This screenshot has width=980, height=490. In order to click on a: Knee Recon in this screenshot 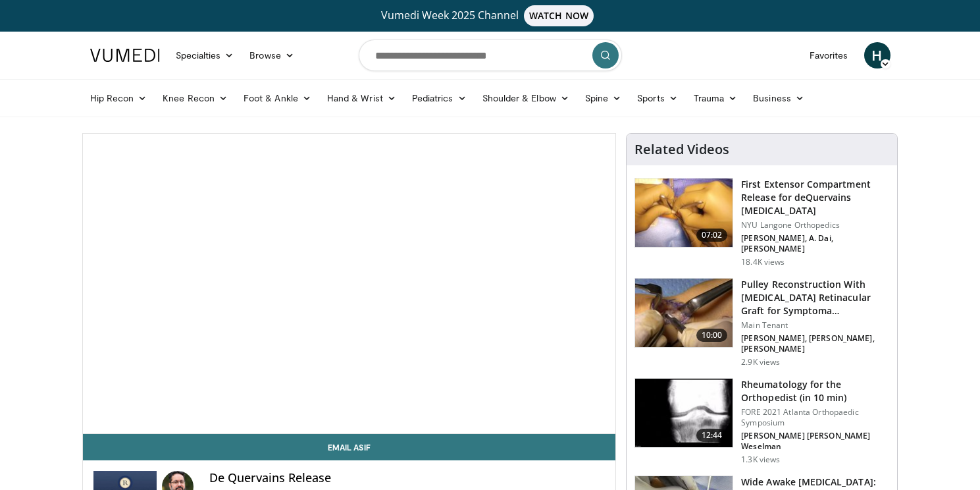, I will do `click(195, 98)`.